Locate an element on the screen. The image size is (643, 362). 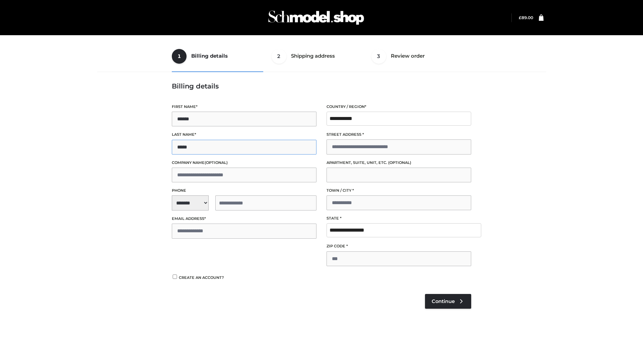
label: Town / City is located at coordinates (399, 190).